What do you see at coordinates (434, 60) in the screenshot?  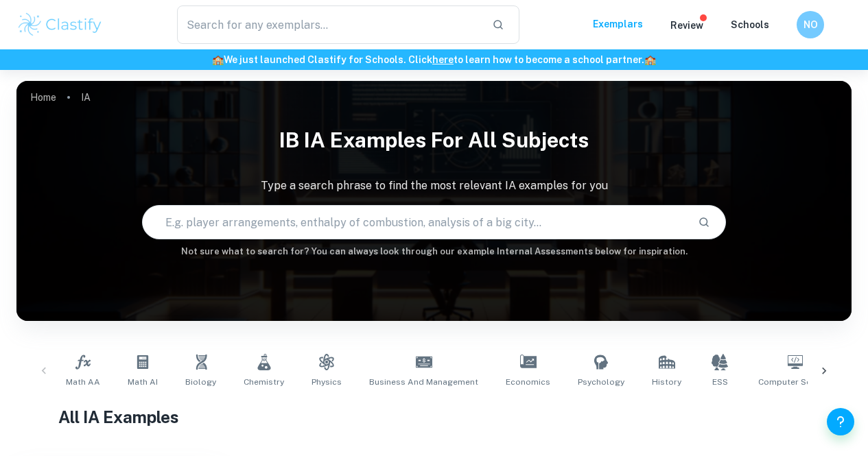 I see `h6: We just launched Clastify for Schools. Click to learn how to become a school partner.` at bounding box center [434, 60].